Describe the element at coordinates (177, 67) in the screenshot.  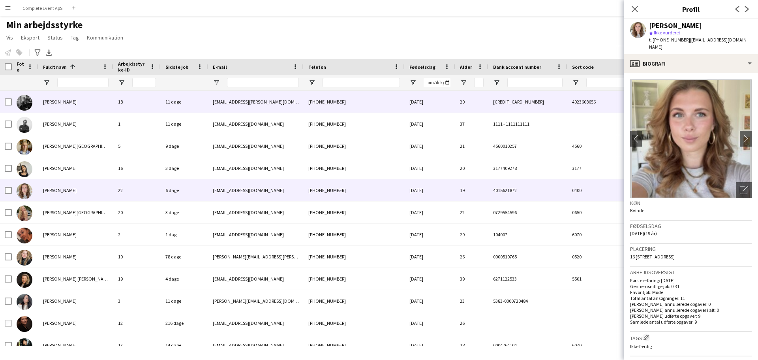
I see `span: Sidste job` at that location.